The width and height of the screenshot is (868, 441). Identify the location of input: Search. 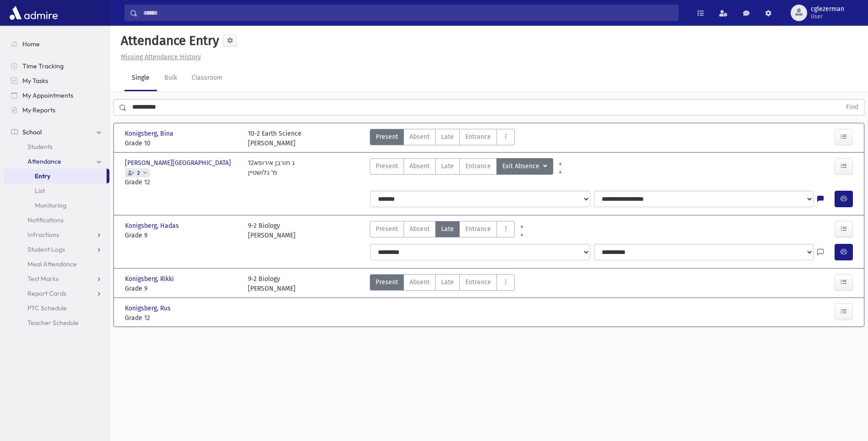
(408, 13).